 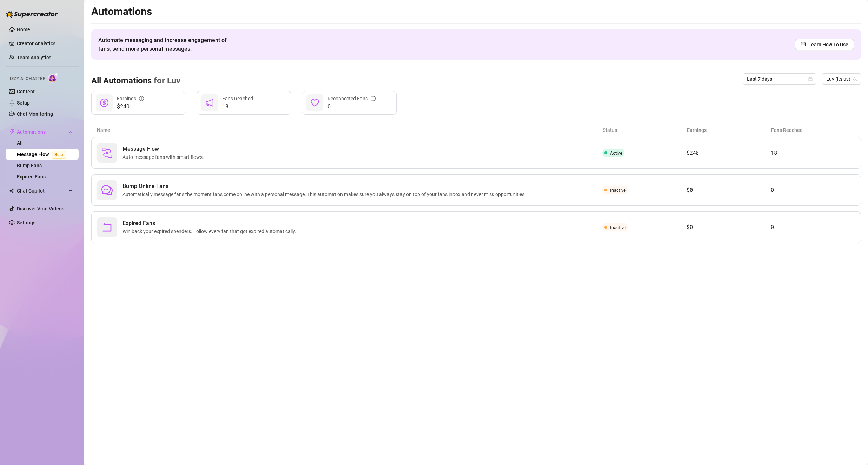 What do you see at coordinates (350, 130) in the screenshot?
I see `article: Name` at bounding box center [350, 130].